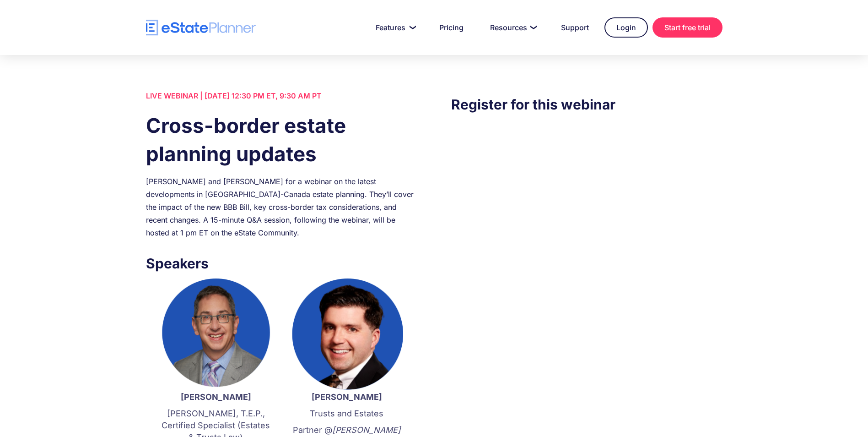 The width and height of the screenshot is (868, 437). What do you see at coordinates (347, 414) in the screenshot?
I see `p: Trusts and Estates` at bounding box center [347, 414].